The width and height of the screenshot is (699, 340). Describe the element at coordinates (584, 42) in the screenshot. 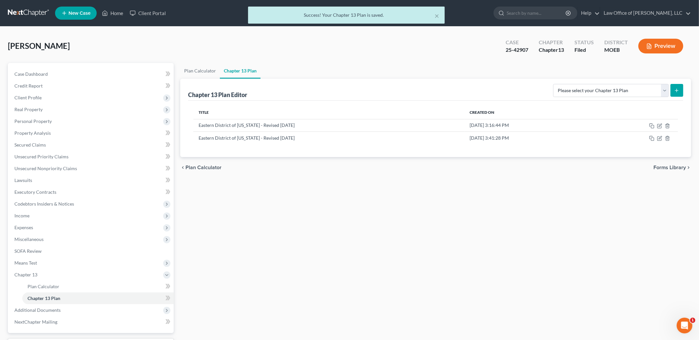

I see `div: Status` at that location.